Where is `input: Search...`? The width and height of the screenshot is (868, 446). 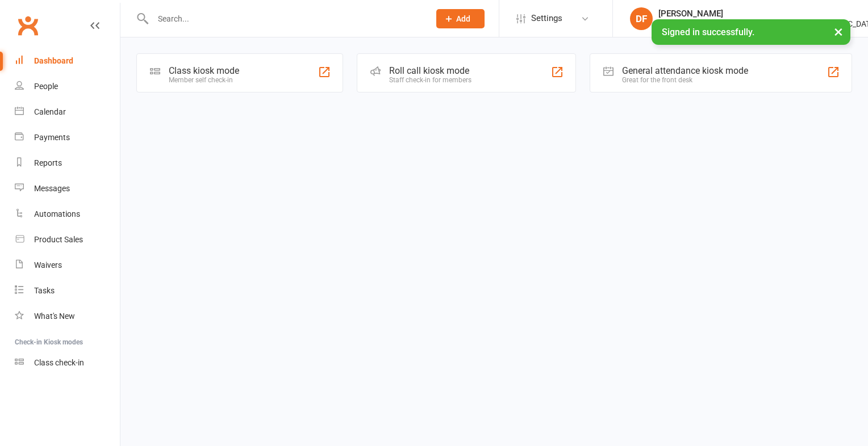
input: Search... is located at coordinates (285, 19).